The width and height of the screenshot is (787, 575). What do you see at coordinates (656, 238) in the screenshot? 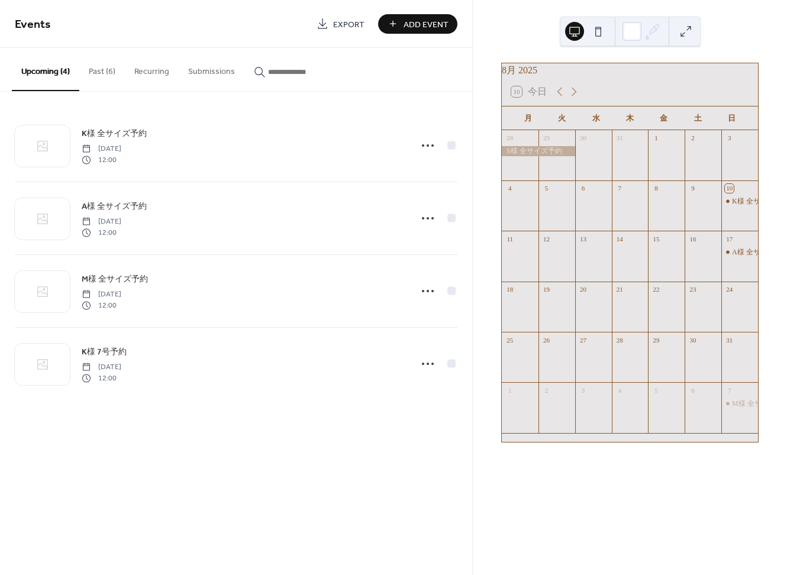
I see `div: 15` at bounding box center [656, 238].